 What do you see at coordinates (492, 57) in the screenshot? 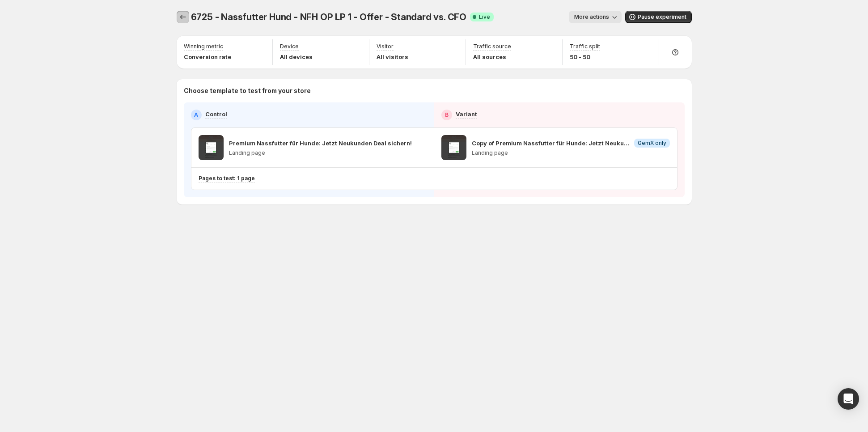
I see `p: All sources` at bounding box center [492, 57].